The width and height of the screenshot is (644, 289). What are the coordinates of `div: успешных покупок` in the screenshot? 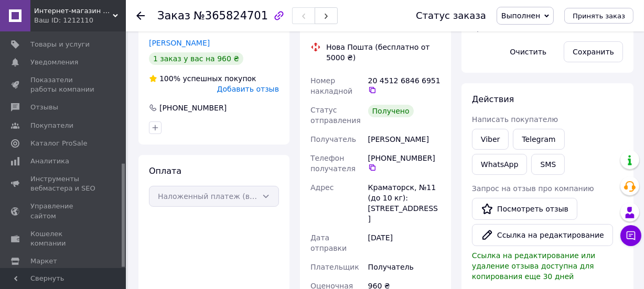 It's located at (203, 79).